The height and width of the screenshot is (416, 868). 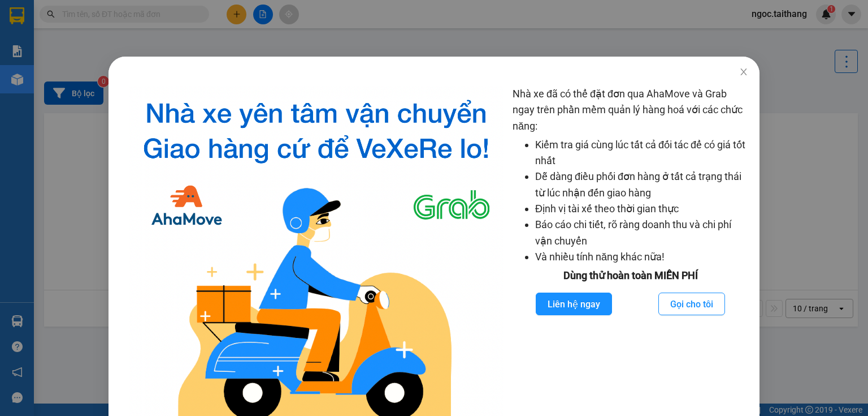 What do you see at coordinates (692, 303) in the screenshot?
I see `button: Gọi cho tôi` at bounding box center [692, 303].